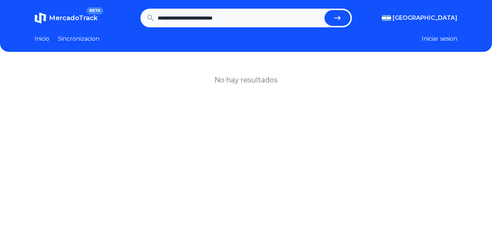  Describe the element at coordinates (78, 39) in the screenshot. I see `a: Sincronizacion` at that location.